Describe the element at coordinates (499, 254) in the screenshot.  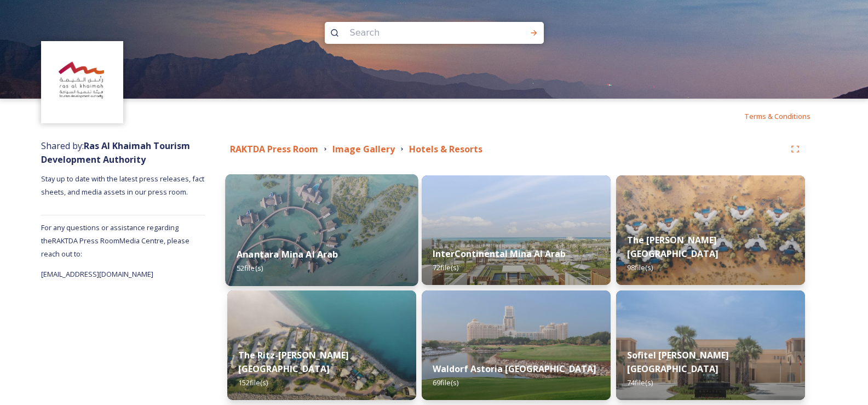
I see `strong: InterContinental Mina Al Arab` at that location.